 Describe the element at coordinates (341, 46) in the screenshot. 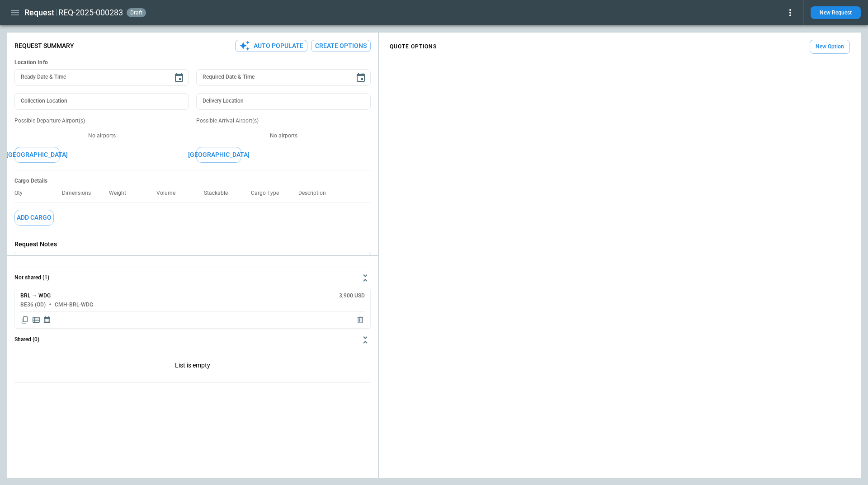

I see `button: Create Options` at that location.